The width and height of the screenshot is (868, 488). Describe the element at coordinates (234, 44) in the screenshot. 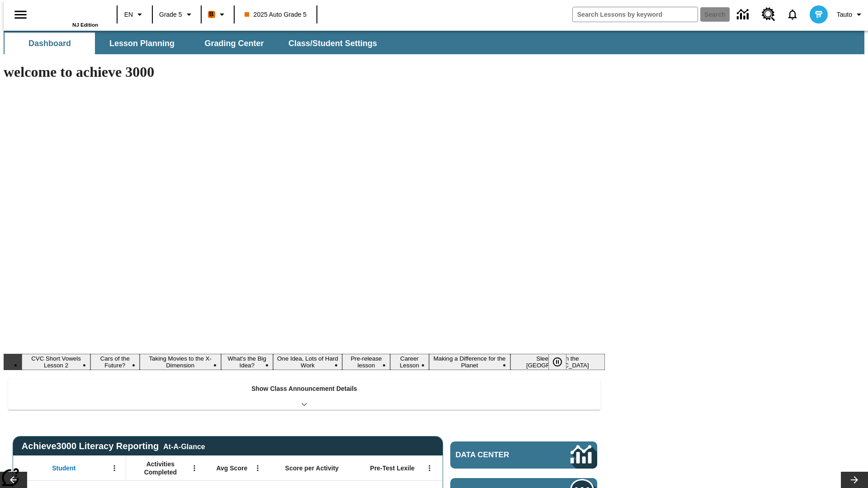

I see `button: Grading Center` at that location.